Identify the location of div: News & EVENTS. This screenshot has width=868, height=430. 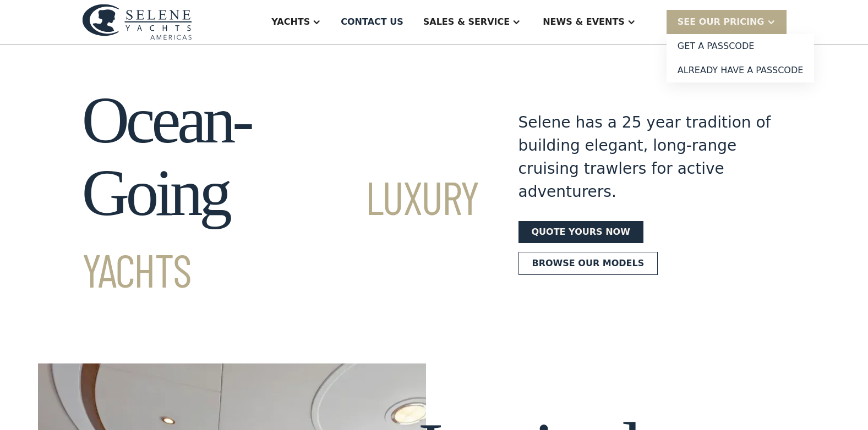
(584, 22).